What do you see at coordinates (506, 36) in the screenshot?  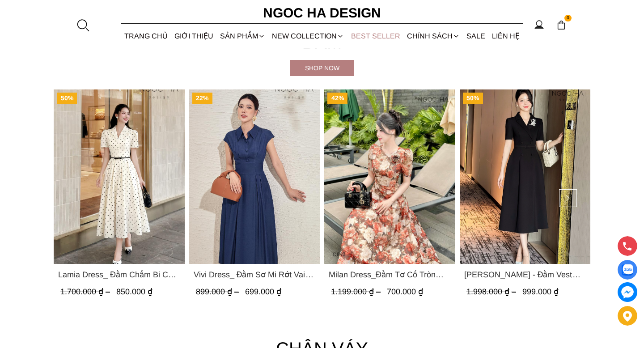 I see `a: LIÊN HỆ` at bounding box center [506, 36].